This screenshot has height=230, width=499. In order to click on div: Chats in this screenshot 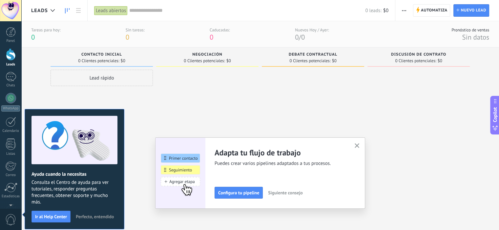, I will do `click(11, 86)`.